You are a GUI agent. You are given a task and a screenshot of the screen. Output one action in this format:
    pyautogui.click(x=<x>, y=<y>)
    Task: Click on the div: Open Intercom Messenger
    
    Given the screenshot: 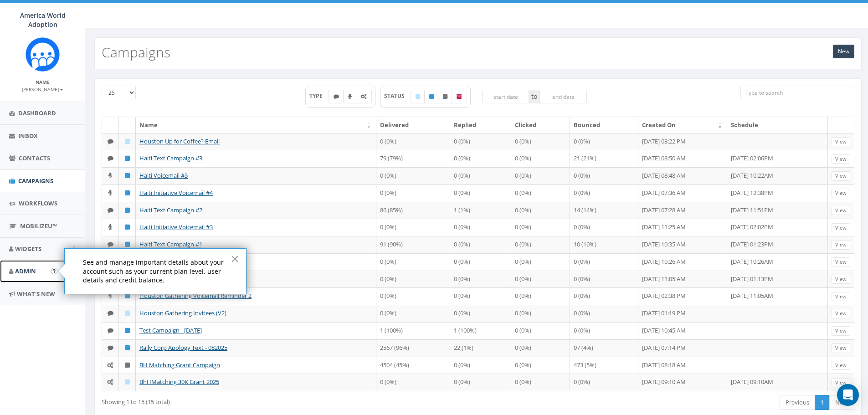 What is the action you would take?
    pyautogui.click(x=848, y=395)
    